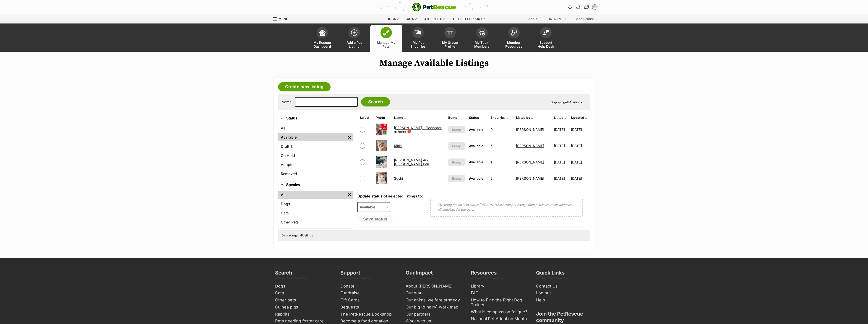 This screenshot has height=324, width=868. What do you see at coordinates (316, 185) in the screenshot?
I see `button: Species` at bounding box center [316, 185].